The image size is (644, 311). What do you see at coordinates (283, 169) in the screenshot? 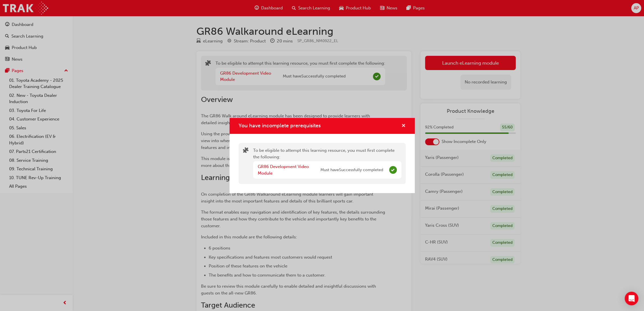
I see `a: GR86 Development Video Module` at bounding box center [283, 169].